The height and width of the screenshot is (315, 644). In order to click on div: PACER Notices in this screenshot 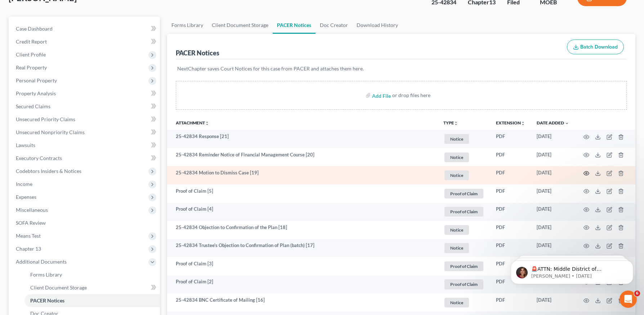, I will do `click(198, 53)`.